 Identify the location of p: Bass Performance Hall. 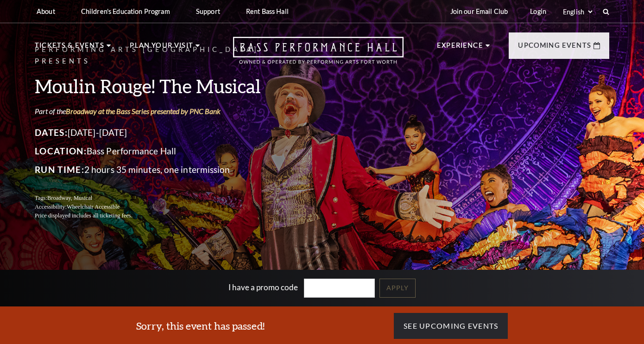
(162, 151).